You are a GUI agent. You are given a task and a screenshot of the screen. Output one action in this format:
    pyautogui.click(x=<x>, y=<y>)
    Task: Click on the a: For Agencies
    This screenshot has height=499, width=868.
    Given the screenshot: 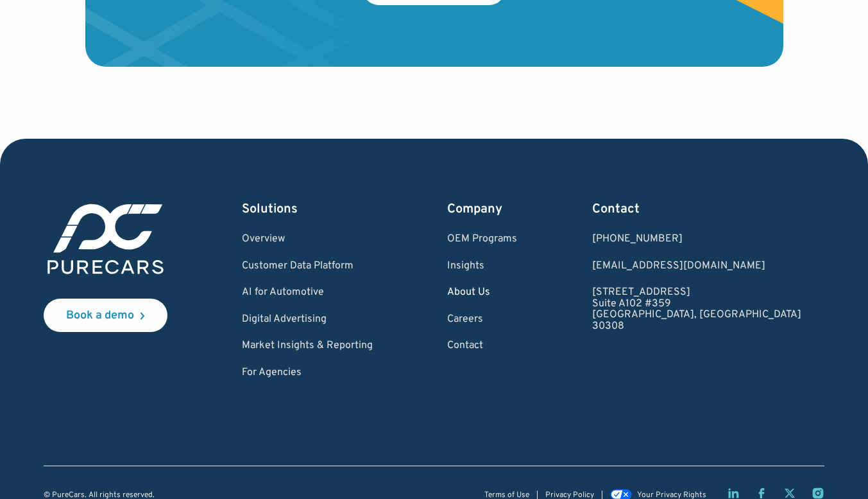 What is the action you would take?
    pyautogui.click(x=308, y=373)
    